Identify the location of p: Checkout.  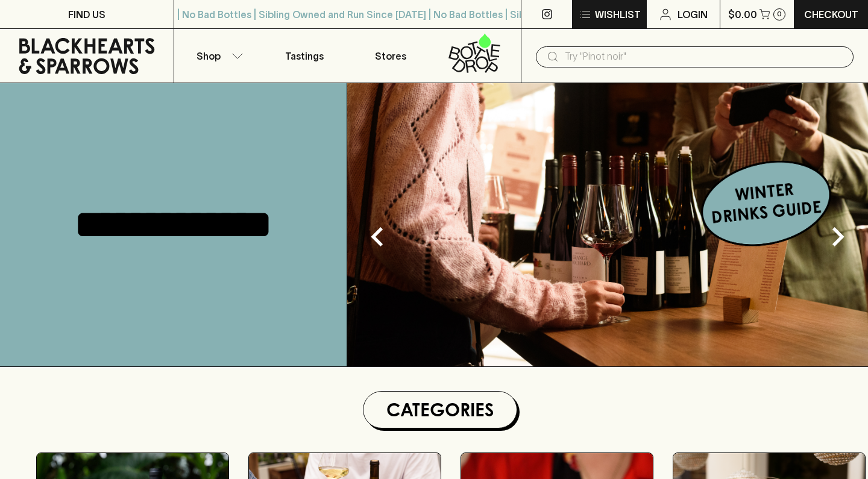
(831, 14).